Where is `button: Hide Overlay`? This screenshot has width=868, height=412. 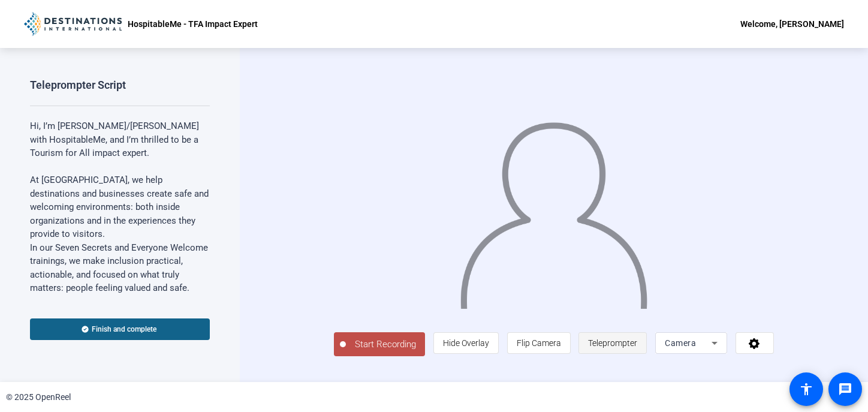
button: Hide Overlay is located at coordinates (466, 342).